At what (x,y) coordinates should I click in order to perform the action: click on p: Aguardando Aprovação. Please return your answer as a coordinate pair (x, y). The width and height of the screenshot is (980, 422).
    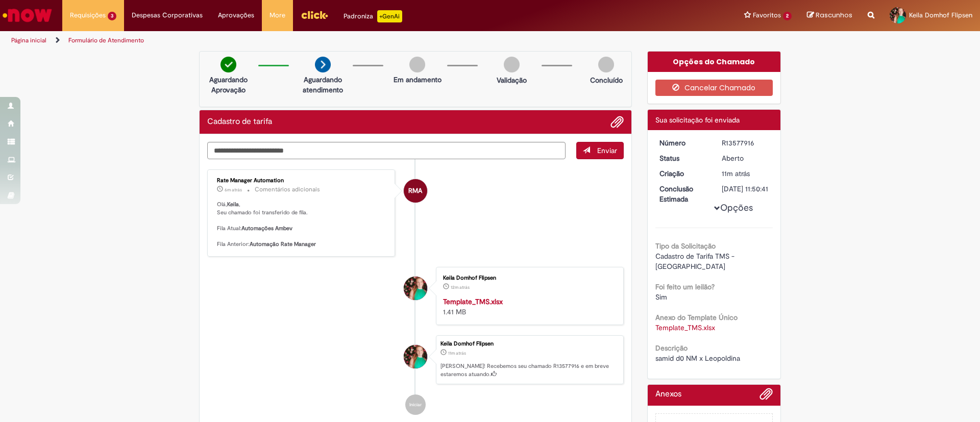
    Looking at the image, I should click on (228, 84).